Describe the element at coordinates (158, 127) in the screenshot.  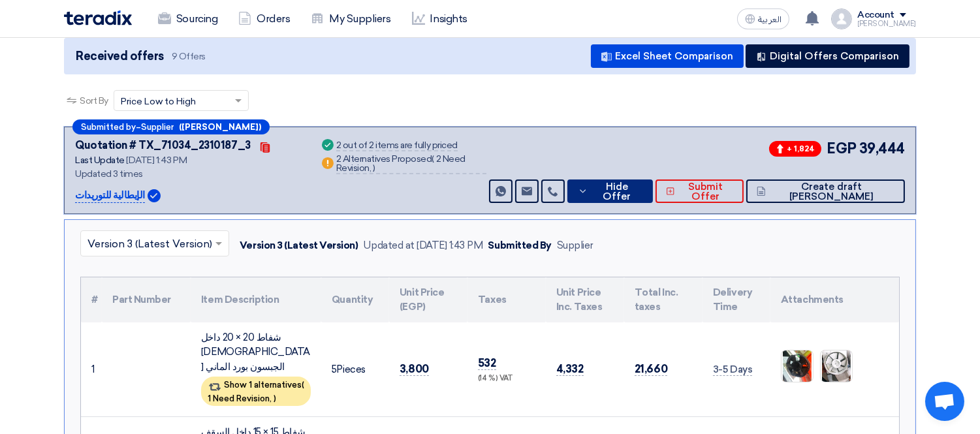
I see `span: Supplier` at that location.